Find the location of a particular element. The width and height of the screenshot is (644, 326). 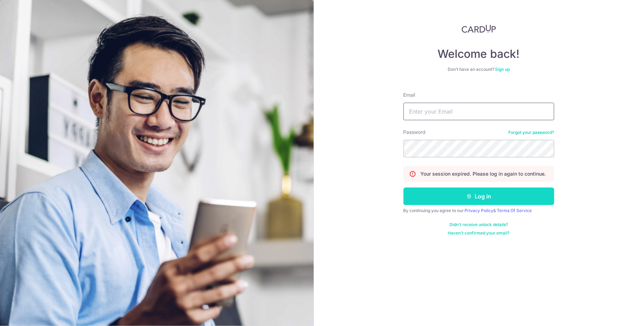

a: Forgot your password? is located at coordinates (532, 132).